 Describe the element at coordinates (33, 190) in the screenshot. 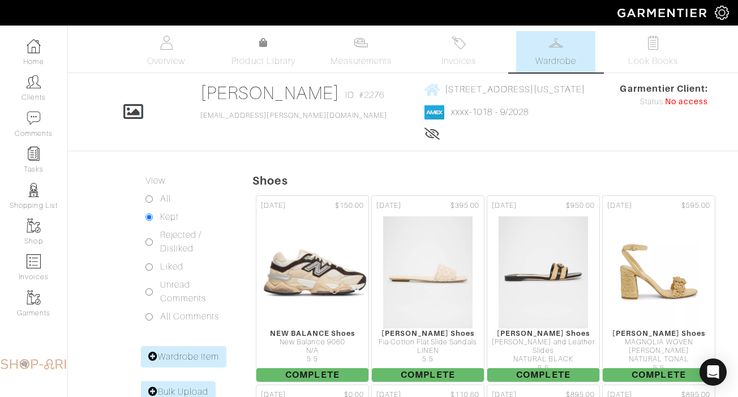

I see `img: stylists-icon-eb353228a002819b7ec25b43dbf5f0378dd9e0616d9560372ff212230b889e62.png` at that location.